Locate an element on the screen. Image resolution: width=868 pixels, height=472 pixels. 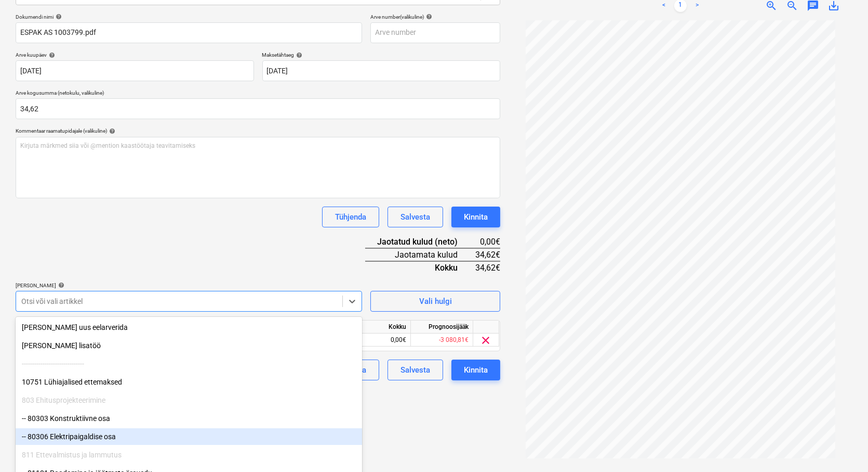
input: Arve kogusumma (netokulu, valikuline) is located at coordinates (258, 109).